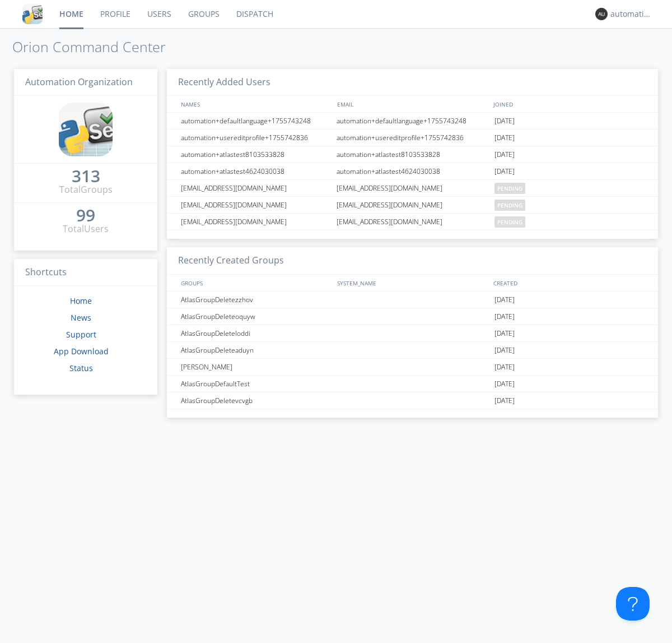  Describe the element at coordinates (601, 14) in the screenshot. I see `img: 373638.png` at that location.